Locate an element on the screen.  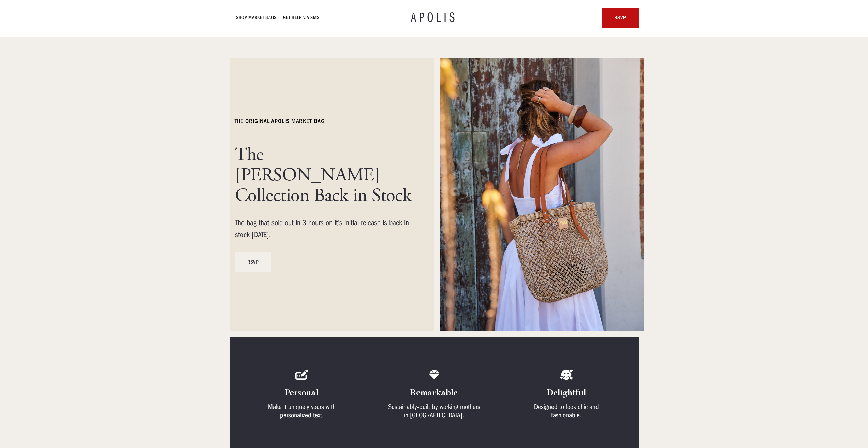
a: rsvp is located at coordinates (620, 17).